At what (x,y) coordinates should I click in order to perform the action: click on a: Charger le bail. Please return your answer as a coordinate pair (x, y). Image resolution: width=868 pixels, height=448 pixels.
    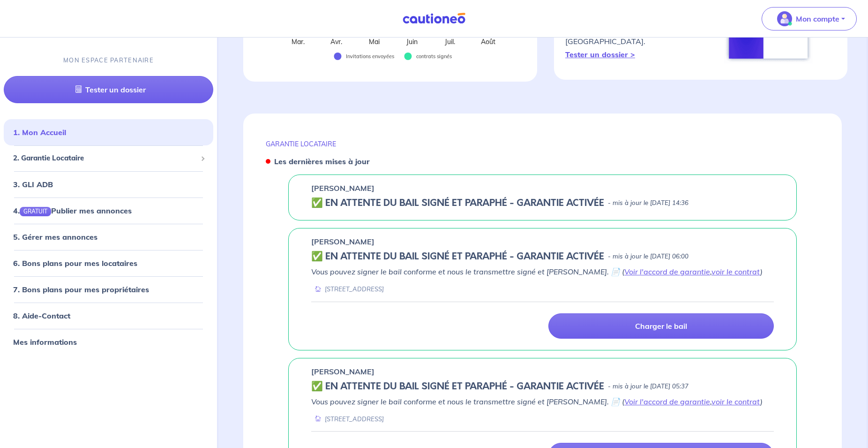
    Looking at the image, I should click on (662, 326).